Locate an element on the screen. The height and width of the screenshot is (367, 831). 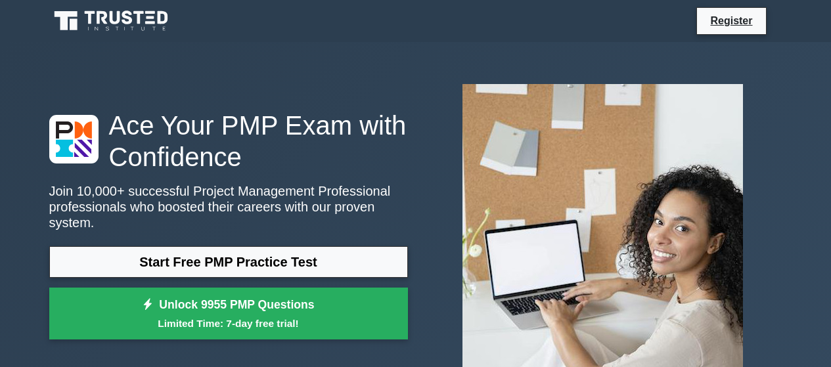
a: Register is located at coordinates (731, 20).